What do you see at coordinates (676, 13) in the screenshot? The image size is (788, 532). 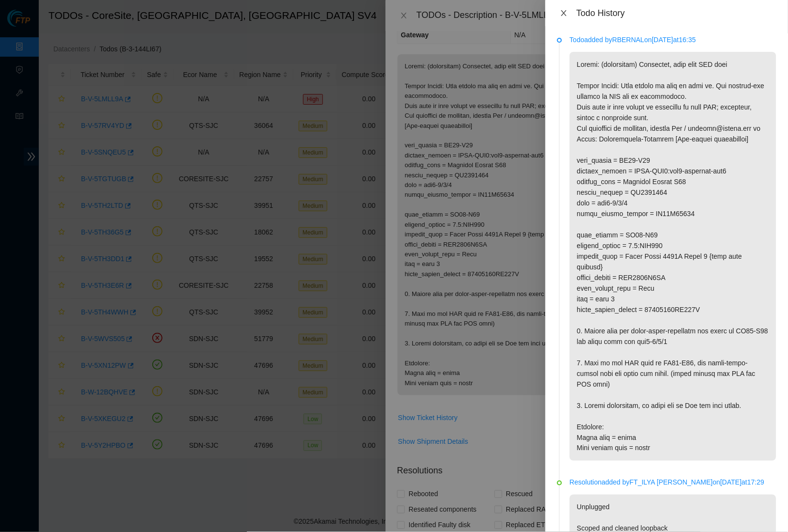 I see `div: Todo History` at bounding box center [676, 13].